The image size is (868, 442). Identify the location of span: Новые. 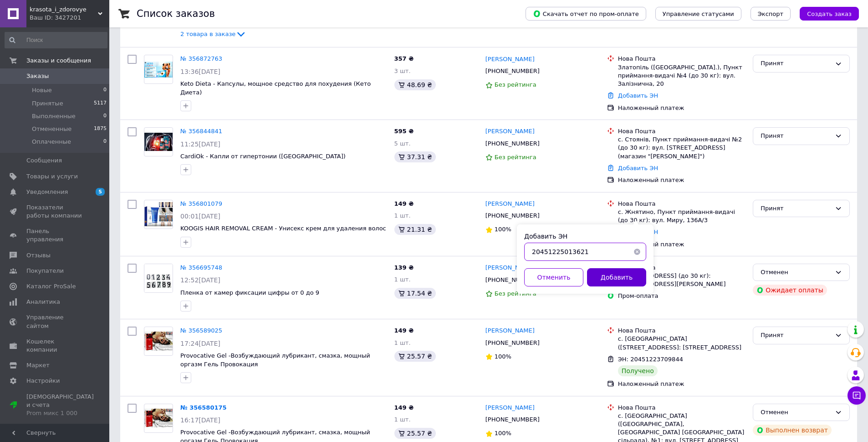
(42, 90).